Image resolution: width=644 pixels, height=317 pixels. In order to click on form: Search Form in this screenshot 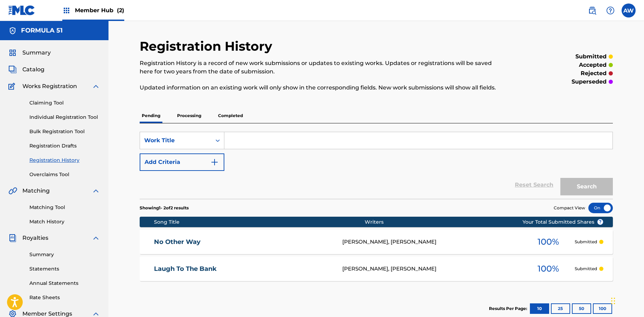, I will do `click(376, 165)`.